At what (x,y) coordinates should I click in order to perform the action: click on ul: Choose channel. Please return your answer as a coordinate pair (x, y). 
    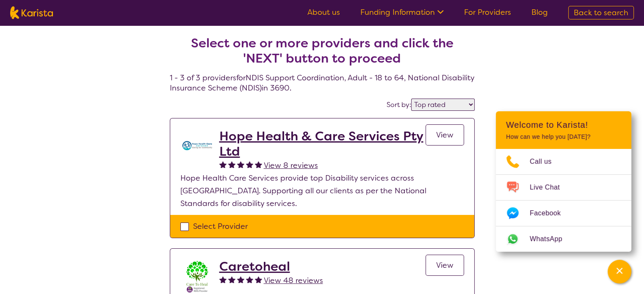
    Looking at the image, I should click on (563, 200).